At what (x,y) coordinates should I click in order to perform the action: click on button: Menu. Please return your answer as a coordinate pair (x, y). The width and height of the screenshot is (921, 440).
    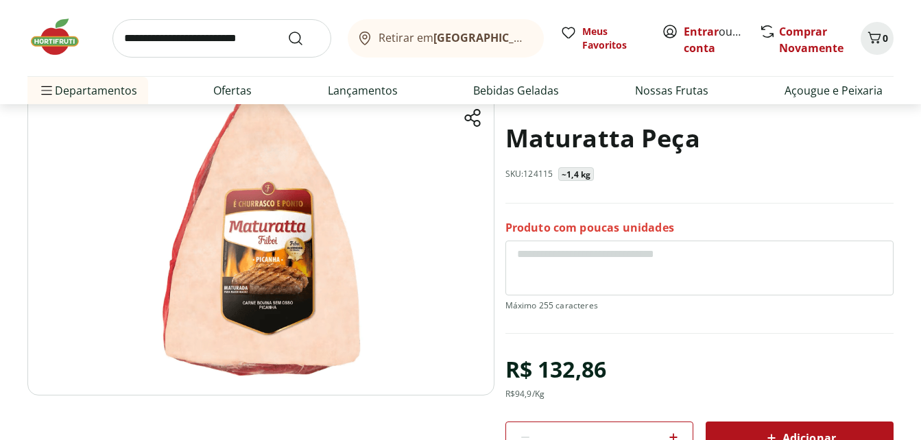
    Looking at the image, I should click on (47, 90).